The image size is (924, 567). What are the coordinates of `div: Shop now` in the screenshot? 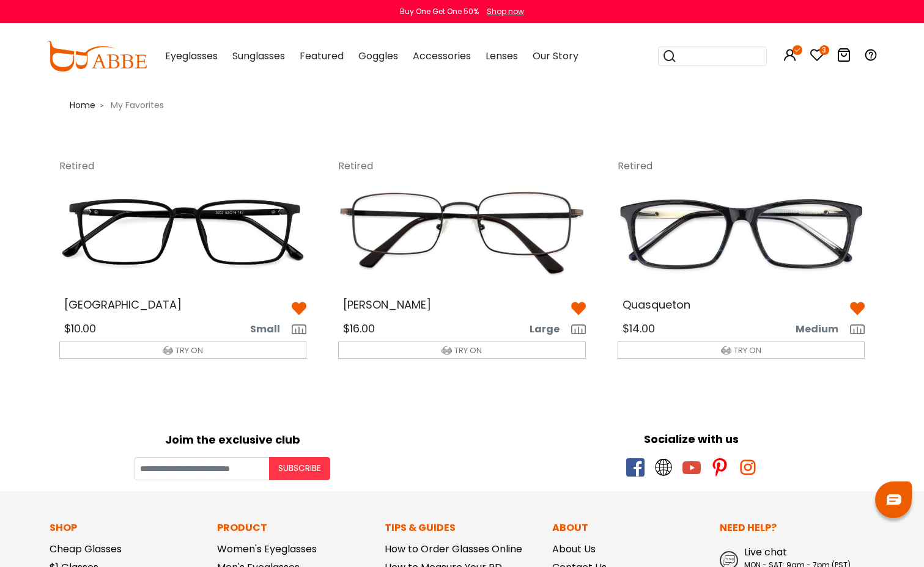 It's located at (505, 11).